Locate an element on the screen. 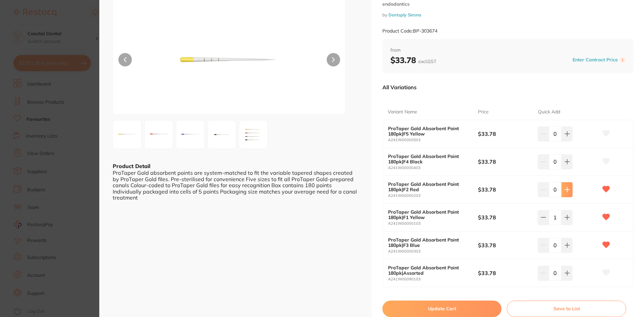 The image size is (644, 317). small: A241W00090103 is located at coordinates (433, 279).